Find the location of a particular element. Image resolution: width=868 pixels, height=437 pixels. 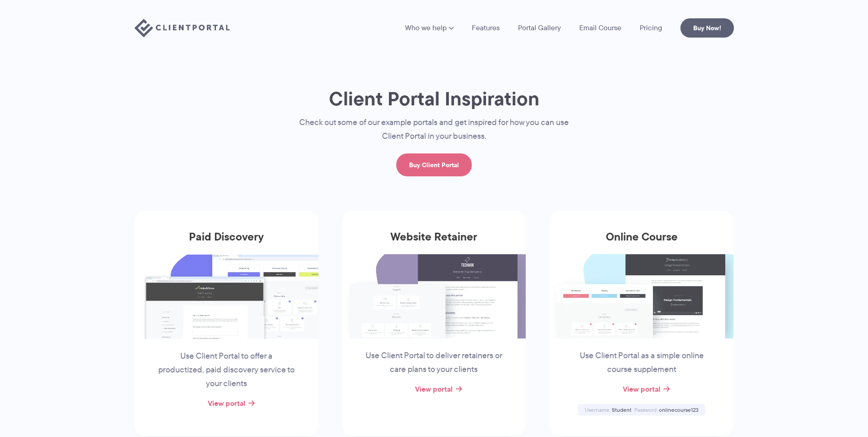

a: Pricing is located at coordinates (651, 28).